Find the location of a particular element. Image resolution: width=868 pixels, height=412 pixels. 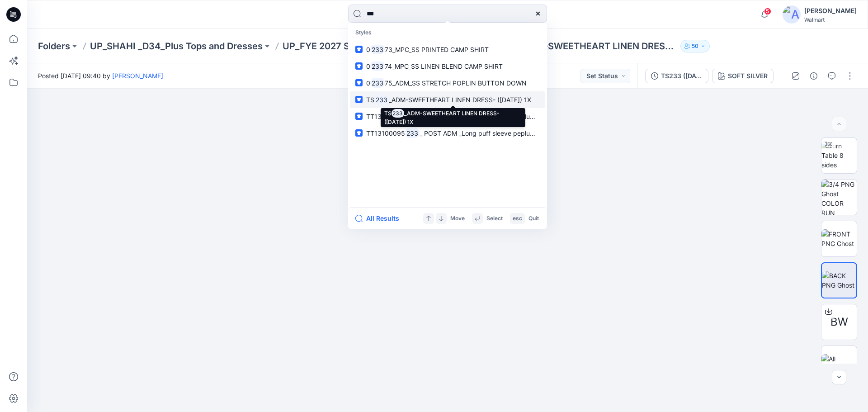

a: 023375_ADM_SS STRETCH POPLIN BUTTON DOWN is located at coordinates (448, 83).